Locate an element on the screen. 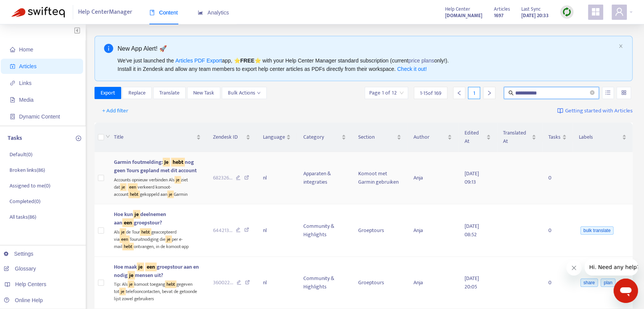 The width and height of the screenshot is (644, 309). th: Edited At is located at coordinates (478, 137).